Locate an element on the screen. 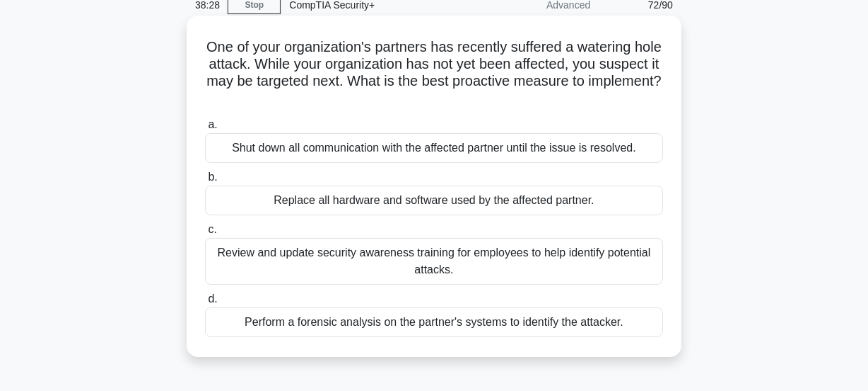 Image resolution: width=868 pixels, height=391 pixels. span: b. is located at coordinates (212, 176).